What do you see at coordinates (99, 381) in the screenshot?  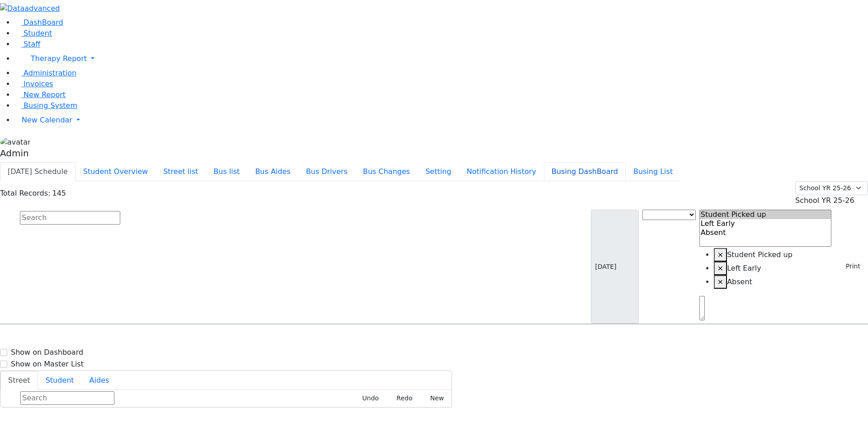 I see `button: Aides` at bounding box center [99, 381].